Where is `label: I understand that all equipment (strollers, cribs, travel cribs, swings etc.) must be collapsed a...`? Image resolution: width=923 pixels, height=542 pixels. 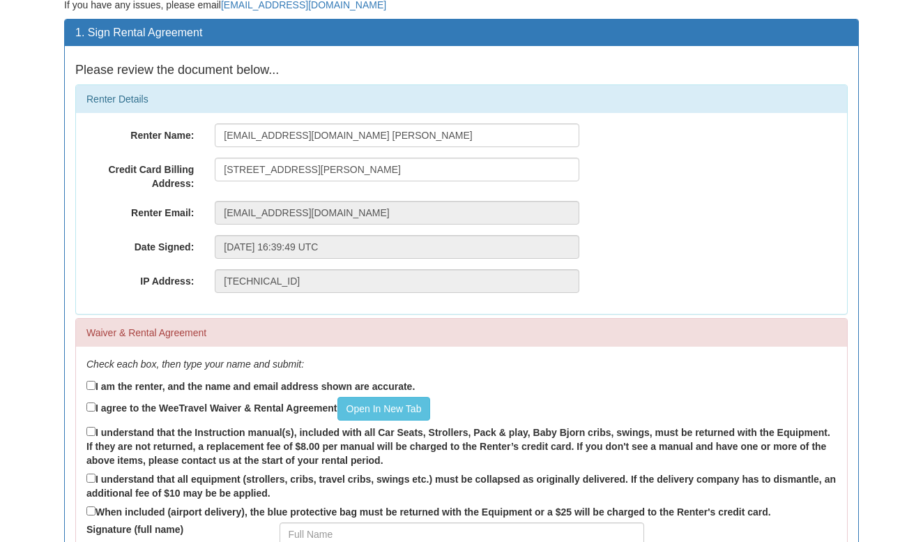
label: I understand that all equipment (strollers, cribs, travel cribs, swings etc.) must be collapsed a... is located at coordinates (462, 485).